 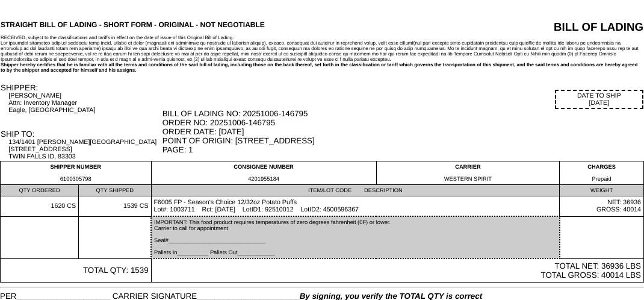 What do you see at coordinates (115, 190) in the screenshot?
I see `td: QTY SHIPPED` at bounding box center [115, 190].